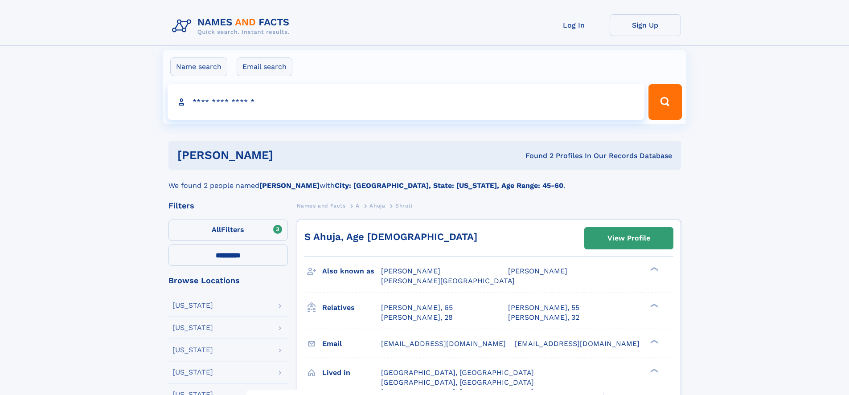  What do you see at coordinates (352, 344) in the screenshot?
I see `h3: Email` at bounding box center [352, 344].